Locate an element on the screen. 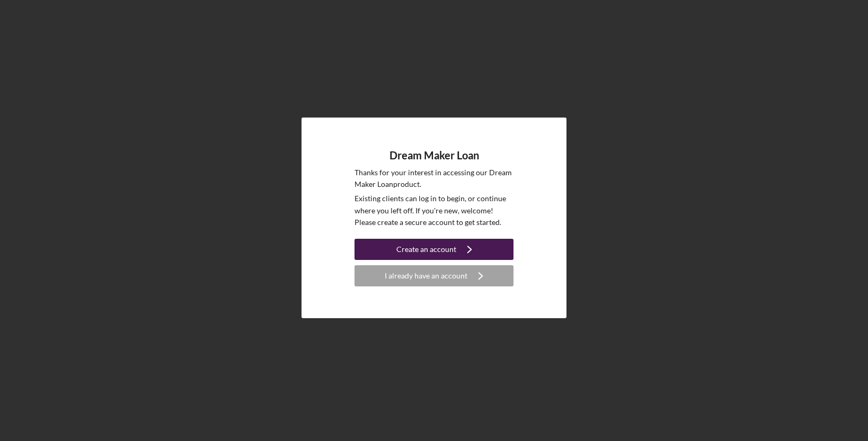 The height and width of the screenshot is (441, 868). p: Thanks for your interest in accessing our Dream Maker Loan product. is located at coordinates (434, 178).